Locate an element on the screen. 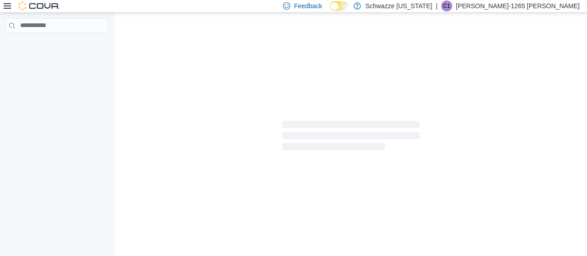 The width and height of the screenshot is (587, 256). input: Dark Mode is located at coordinates (339, 6).